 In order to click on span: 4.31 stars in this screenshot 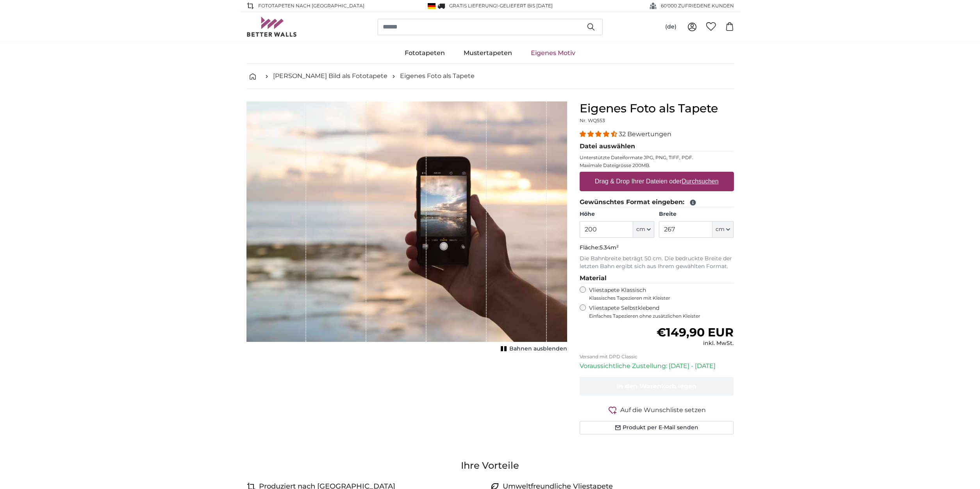, I will do `click(599, 134)`.